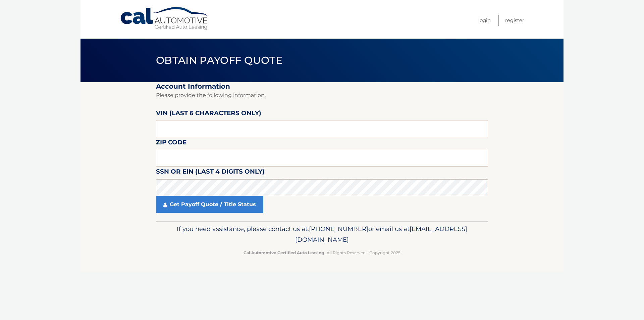 The height and width of the screenshot is (320, 644). Describe the element at coordinates (514, 20) in the screenshot. I see `a: Register` at that location.